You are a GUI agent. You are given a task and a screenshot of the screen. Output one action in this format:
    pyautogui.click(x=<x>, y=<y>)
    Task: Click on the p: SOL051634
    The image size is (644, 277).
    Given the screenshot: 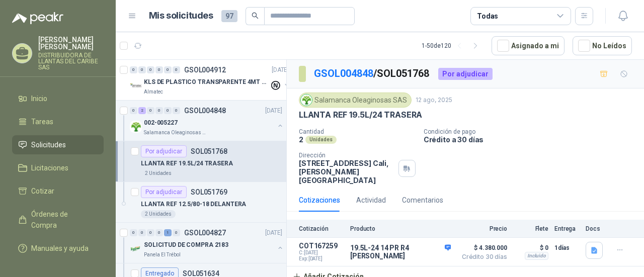 What is the action you would take?
    pyautogui.click(x=201, y=274)
    